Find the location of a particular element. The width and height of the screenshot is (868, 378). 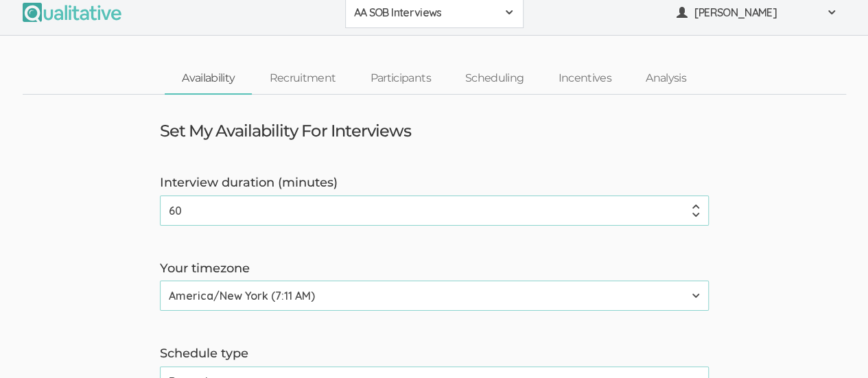

span: AA SOB Interviews is located at coordinates (425, 12).